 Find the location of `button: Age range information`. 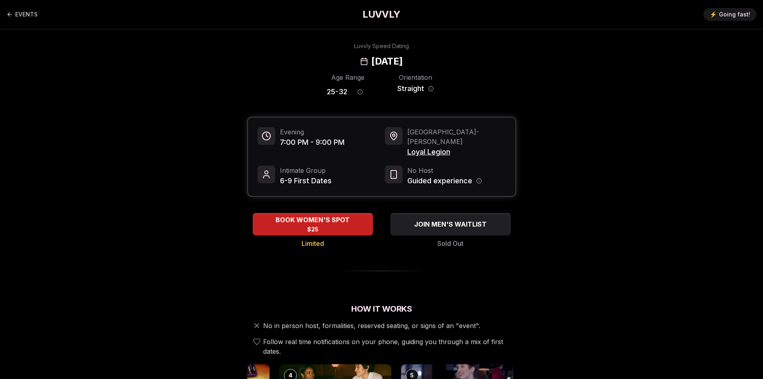

button: Age range information is located at coordinates (360, 92).